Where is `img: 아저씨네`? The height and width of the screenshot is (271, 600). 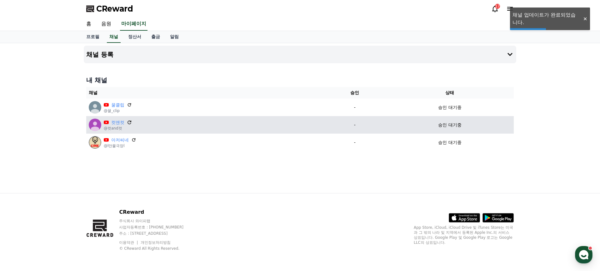 img: 아저씨네 is located at coordinates (95, 142).